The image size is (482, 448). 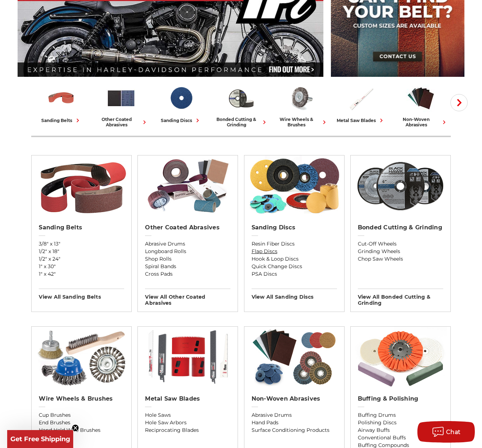 I want to click on a: Airway Buffs, so click(x=401, y=430).